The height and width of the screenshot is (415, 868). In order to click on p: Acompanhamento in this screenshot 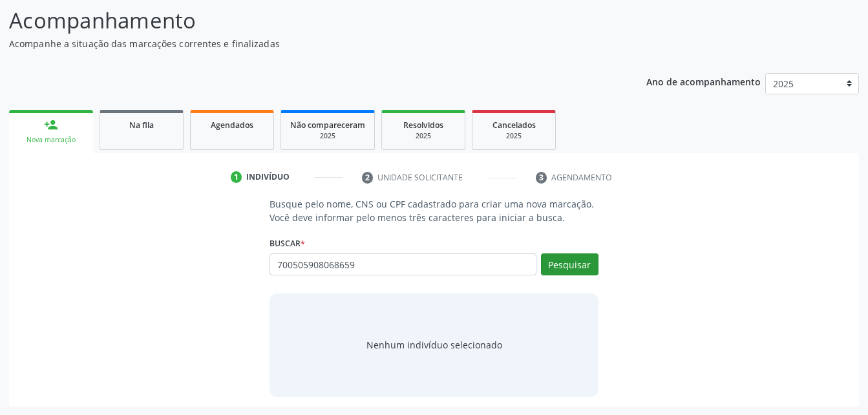, I will do `click(306, 20)`.